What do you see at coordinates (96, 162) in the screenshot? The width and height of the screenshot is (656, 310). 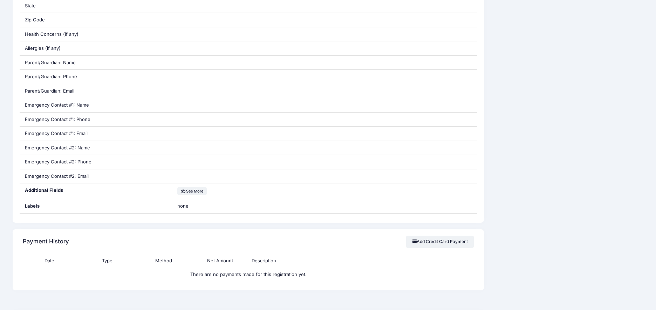 I see `div: Emergency Contact #2: Phone` at bounding box center [96, 162].